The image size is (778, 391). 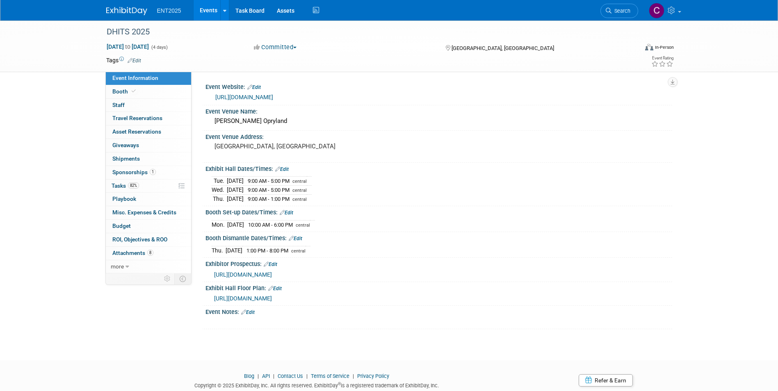 What do you see at coordinates (149, 226) in the screenshot?
I see `a: Budget` at bounding box center [149, 226].